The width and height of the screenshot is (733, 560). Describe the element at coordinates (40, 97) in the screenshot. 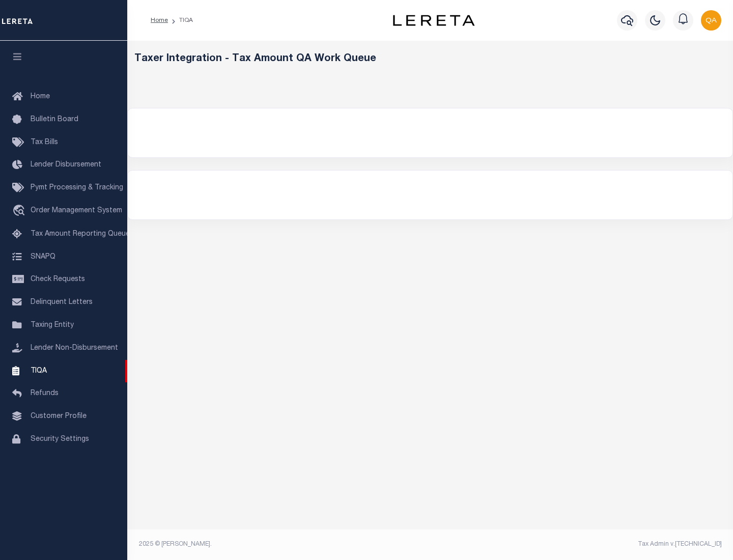

I see `span: Home` at that location.